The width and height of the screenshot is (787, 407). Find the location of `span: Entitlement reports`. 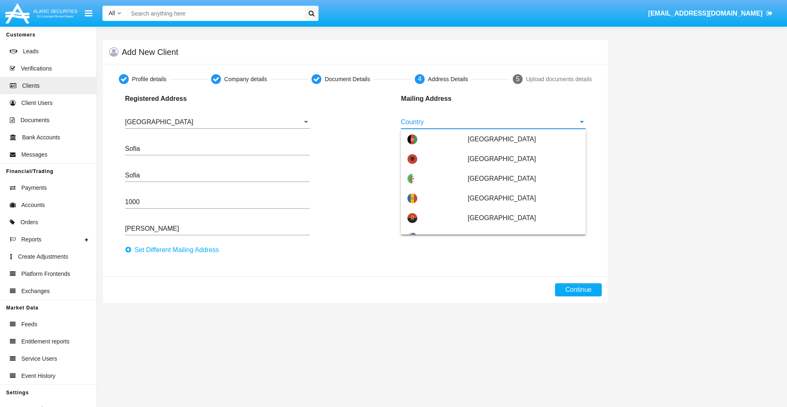

span: Entitlement reports is located at coordinates (46, 342).